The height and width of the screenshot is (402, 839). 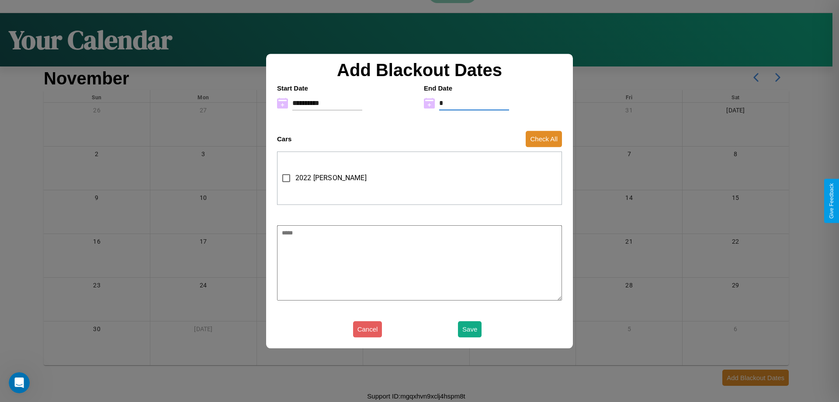 I want to click on button: Save, so click(x=470, y=329).